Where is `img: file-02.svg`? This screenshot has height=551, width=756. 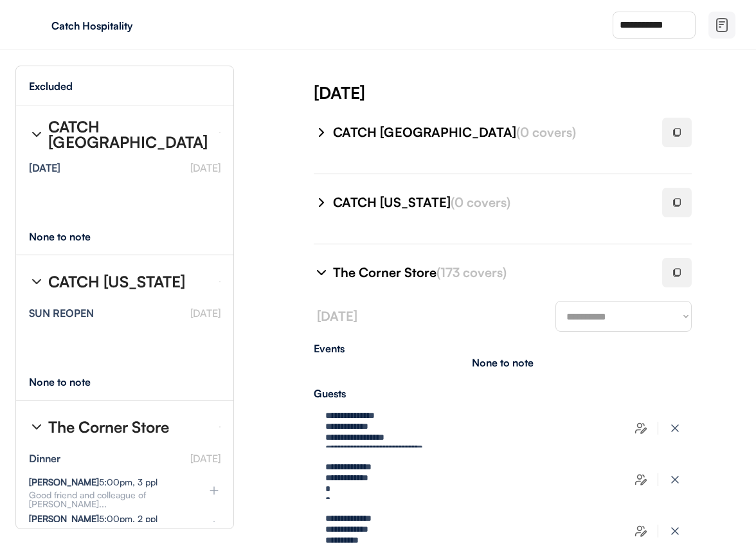
img: file-02.svg is located at coordinates (722, 25).